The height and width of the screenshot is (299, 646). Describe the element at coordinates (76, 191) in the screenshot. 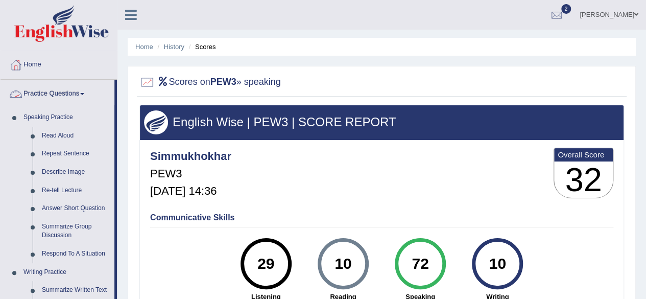

I see `a: Re-tell Lecture` at that location.